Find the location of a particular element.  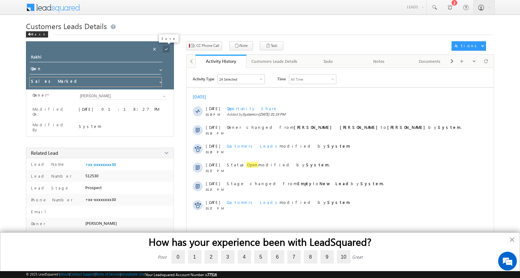

span: 01:19 PM is located at coordinates (215, 114).